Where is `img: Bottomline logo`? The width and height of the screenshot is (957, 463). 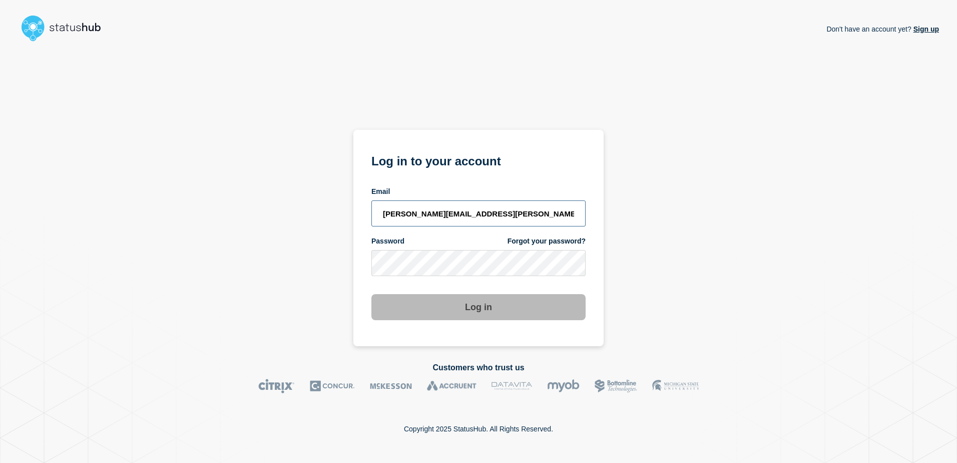
img: Bottomline logo is located at coordinates (616, 386).